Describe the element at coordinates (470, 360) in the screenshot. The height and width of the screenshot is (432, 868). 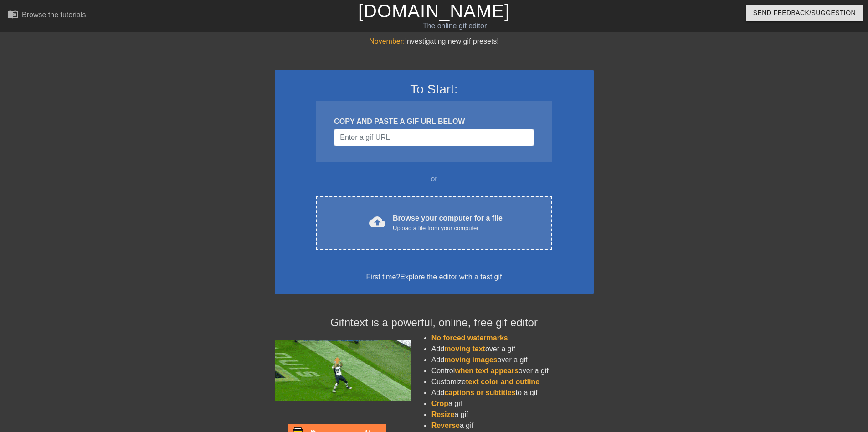
I see `span: moving images` at that location.